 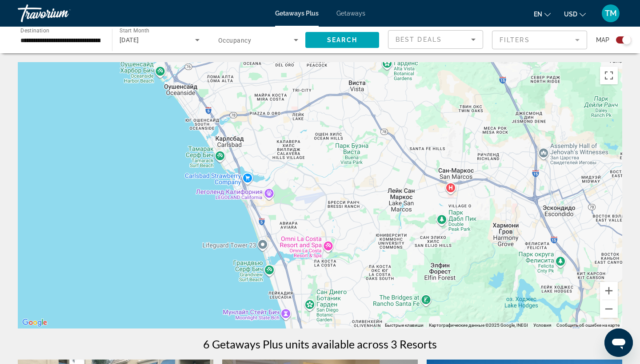 I want to click on button: Change language, so click(x=542, y=14).